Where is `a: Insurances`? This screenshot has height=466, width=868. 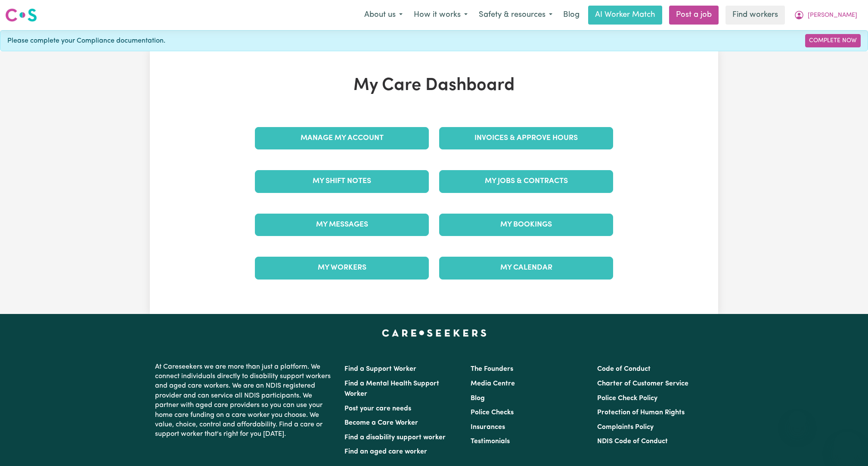
a: Insurances is located at coordinates (488, 427).